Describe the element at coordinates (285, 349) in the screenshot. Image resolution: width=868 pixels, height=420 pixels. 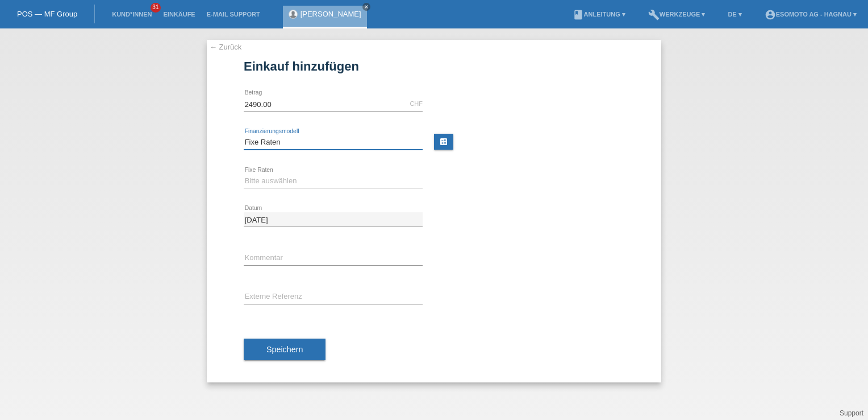
I see `span: Speichern` at that location.